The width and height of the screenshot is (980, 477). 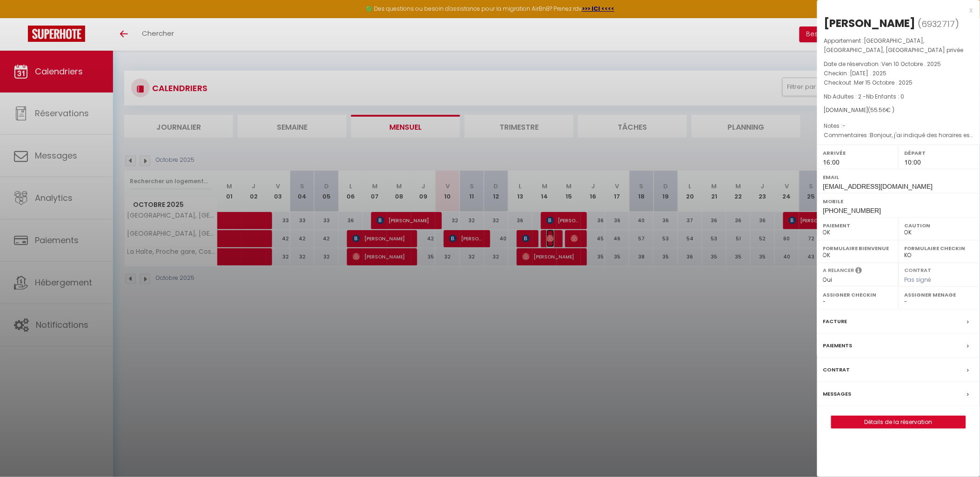 I want to click on label: Caution, so click(x=939, y=225).